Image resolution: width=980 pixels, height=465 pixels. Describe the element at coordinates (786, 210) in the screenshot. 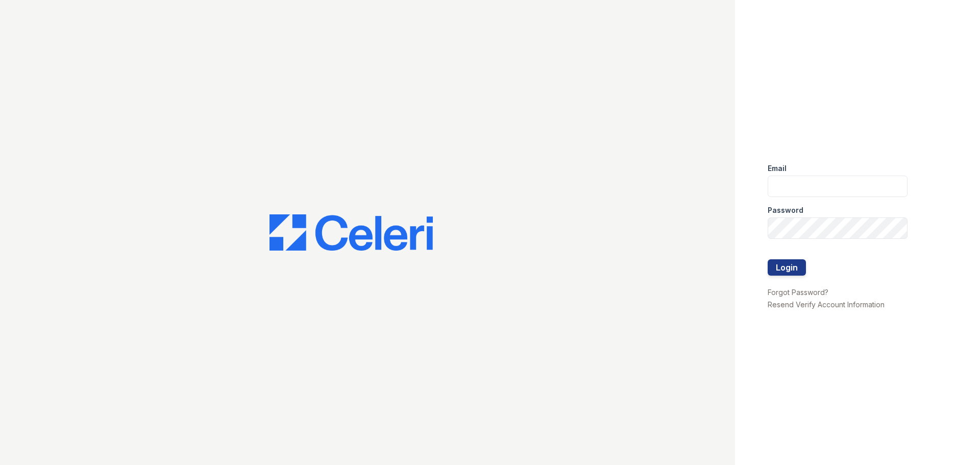

I see `label: Password` at that location.